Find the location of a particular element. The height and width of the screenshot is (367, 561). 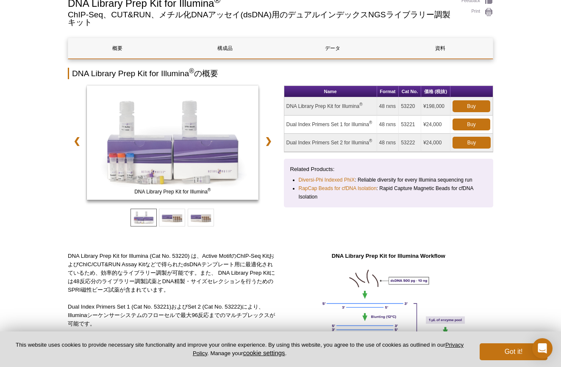

button: cookie settings is located at coordinates (263, 353).